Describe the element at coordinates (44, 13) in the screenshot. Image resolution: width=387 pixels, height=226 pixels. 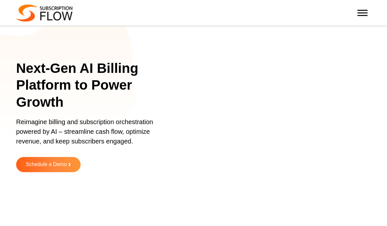
I see `img: Subscriptionflow` at that location.